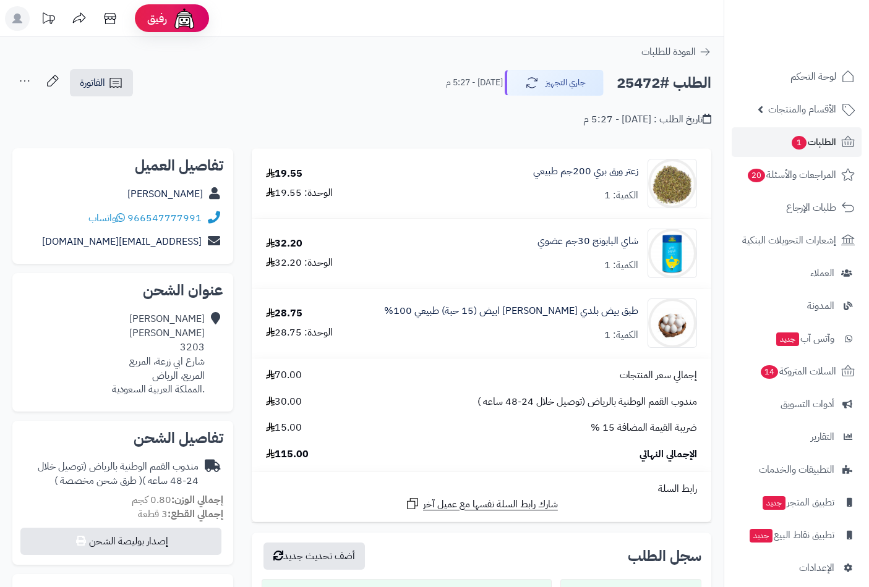 This screenshot has height=587, width=869. What do you see at coordinates (796, 568) in the screenshot?
I see `a: الإعدادات` at bounding box center [796, 568].